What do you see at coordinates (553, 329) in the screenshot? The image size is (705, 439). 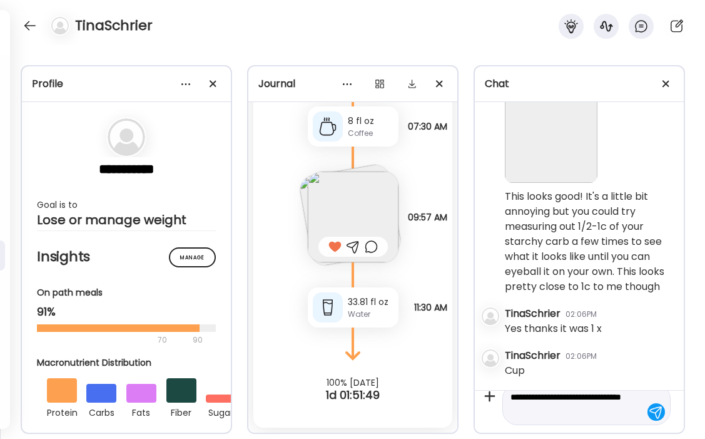 I see `div: Yes thanks it was 1 x` at bounding box center [553, 329].